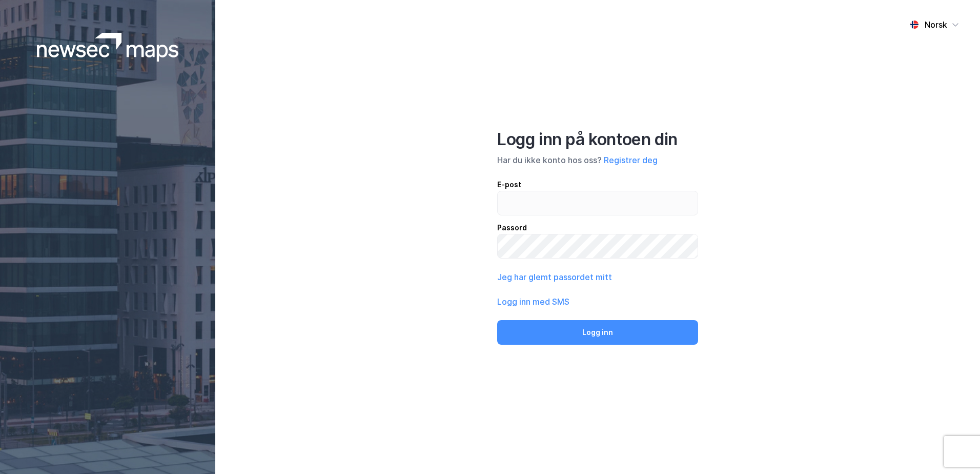 The width and height of the screenshot is (980, 474). What do you see at coordinates (936, 25) in the screenshot?
I see `div: Norsk` at bounding box center [936, 25].